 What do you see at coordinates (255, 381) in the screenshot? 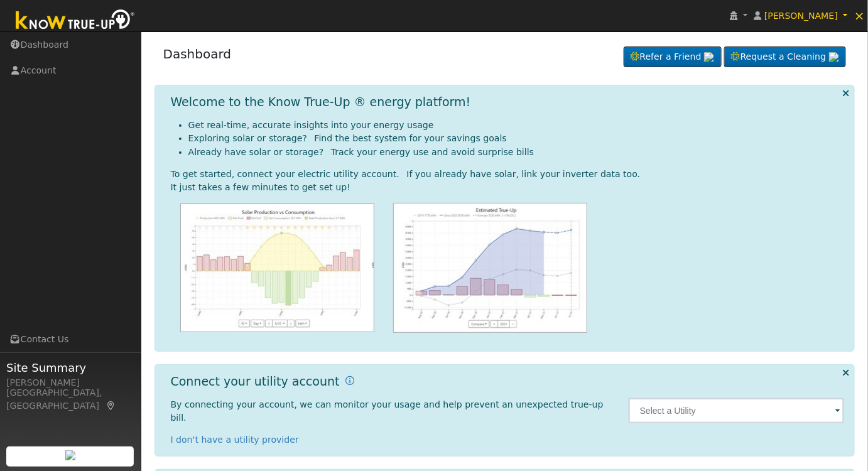
I see `h1: Connect your utility account` at bounding box center [255, 381].